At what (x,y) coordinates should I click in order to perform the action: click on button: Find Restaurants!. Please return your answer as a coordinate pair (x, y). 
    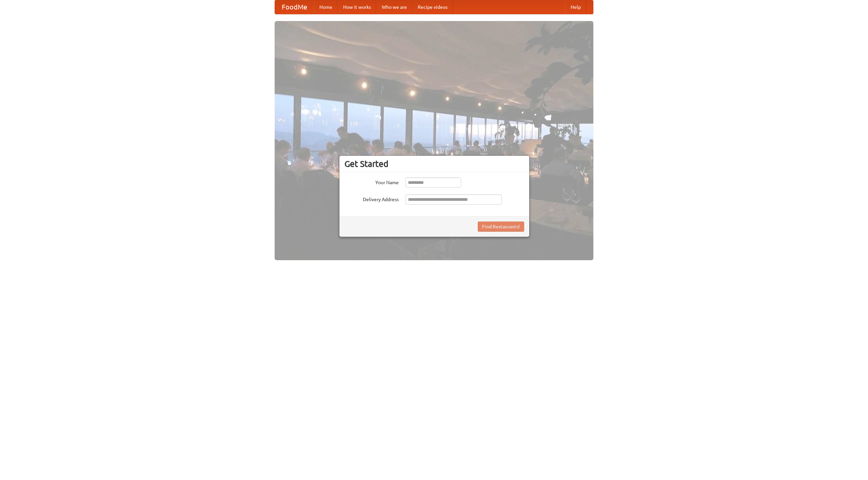
    Looking at the image, I should click on (501, 226).